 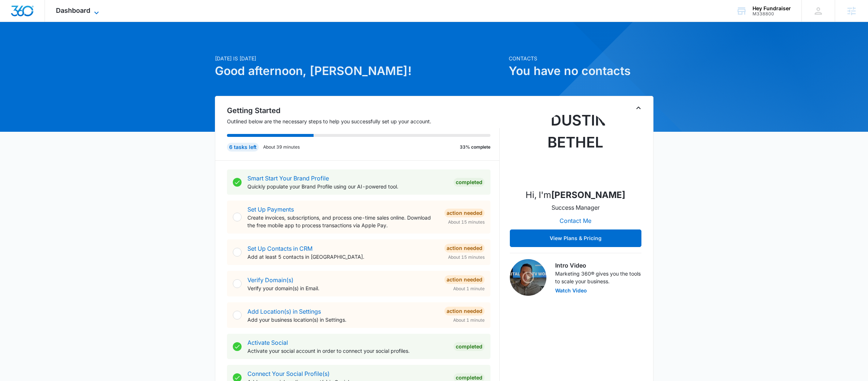 What do you see at coordinates (268, 343) in the screenshot?
I see `a: Activate Social` at bounding box center [268, 343].